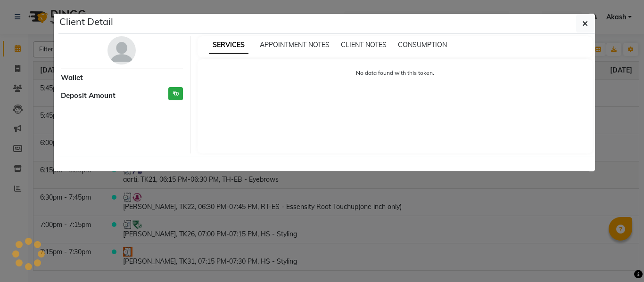  I want to click on h3: ₹0, so click(176, 94).